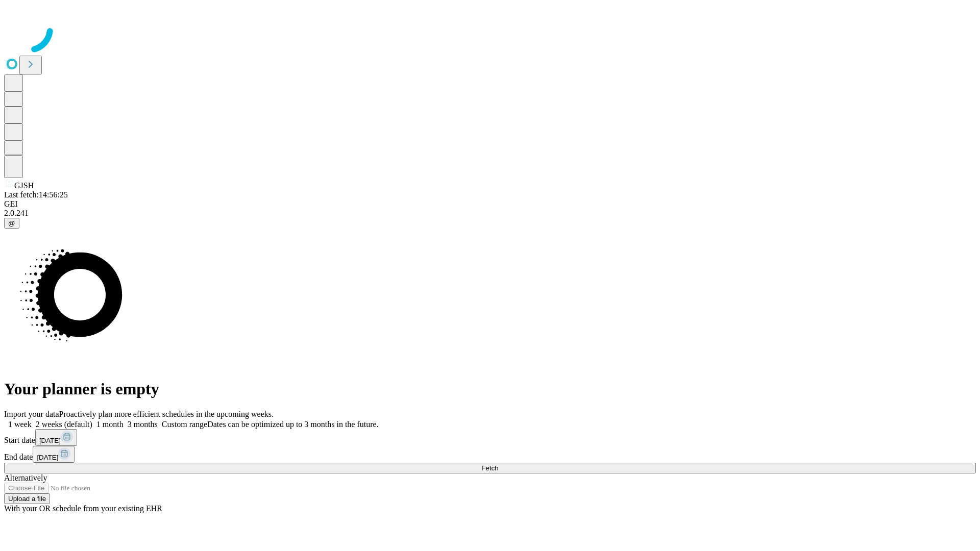 Image resolution: width=980 pixels, height=551 pixels. Describe the element at coordinates (166, 413) in the screenshot. I see `span: Proactively plan more efficient schedules in the upcoming weeks.` at that location.